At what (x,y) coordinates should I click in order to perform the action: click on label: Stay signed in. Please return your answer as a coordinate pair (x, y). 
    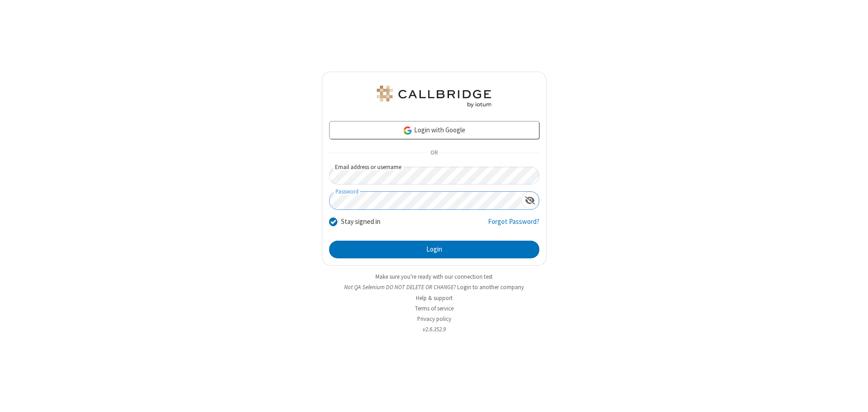
    Looking at the image, I should click on (360, 222).